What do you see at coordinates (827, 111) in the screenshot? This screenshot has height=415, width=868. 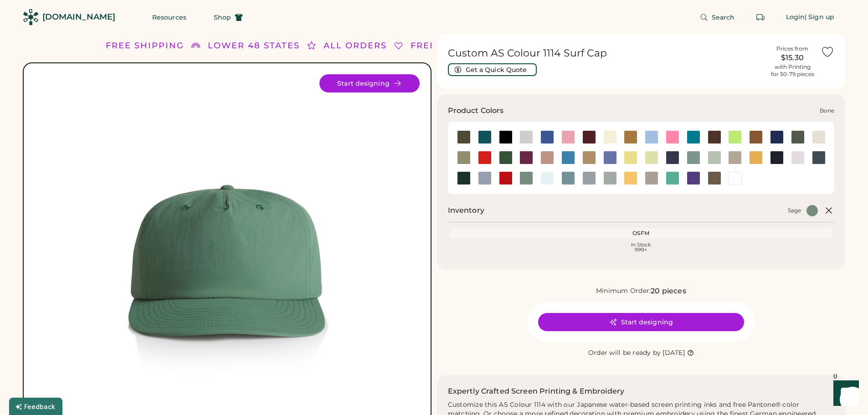 I see `div: Bone` at bounding box center [827, 111].